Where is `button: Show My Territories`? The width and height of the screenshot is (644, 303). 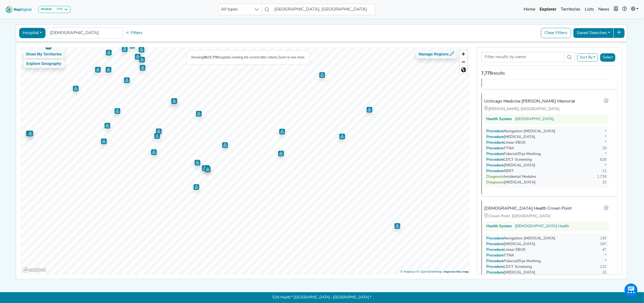 button: Show My Territories is located at coordinates (44, 54).